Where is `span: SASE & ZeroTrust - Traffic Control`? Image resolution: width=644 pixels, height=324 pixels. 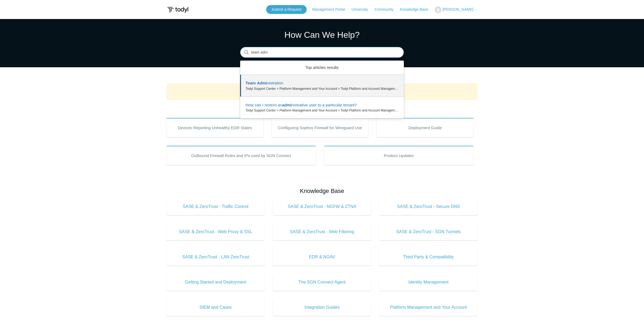
span: SASE & ZeroTrust - Traffic Control is located at coordinates (216, 207).